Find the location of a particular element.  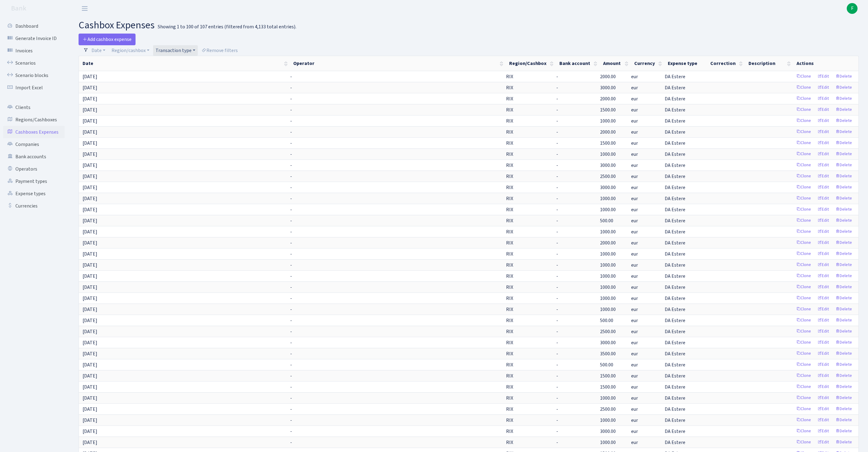

th: Actions is located at coordinates (825, 63).